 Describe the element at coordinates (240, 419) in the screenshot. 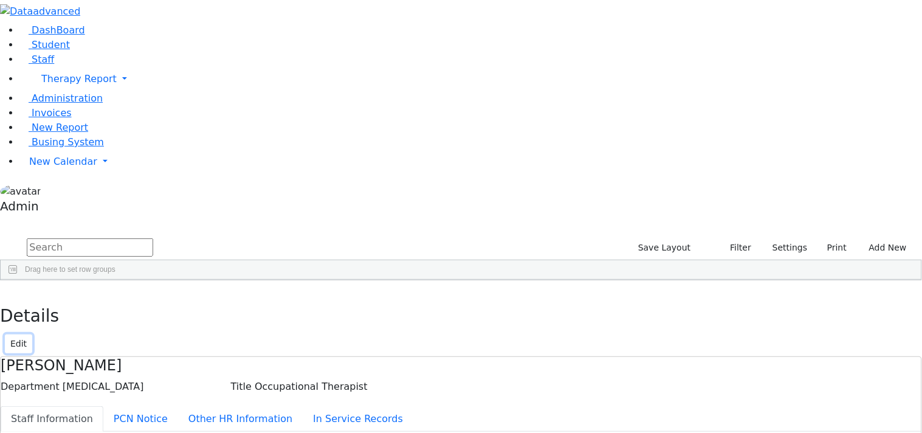

I see `button: Other HR Information` at that location.